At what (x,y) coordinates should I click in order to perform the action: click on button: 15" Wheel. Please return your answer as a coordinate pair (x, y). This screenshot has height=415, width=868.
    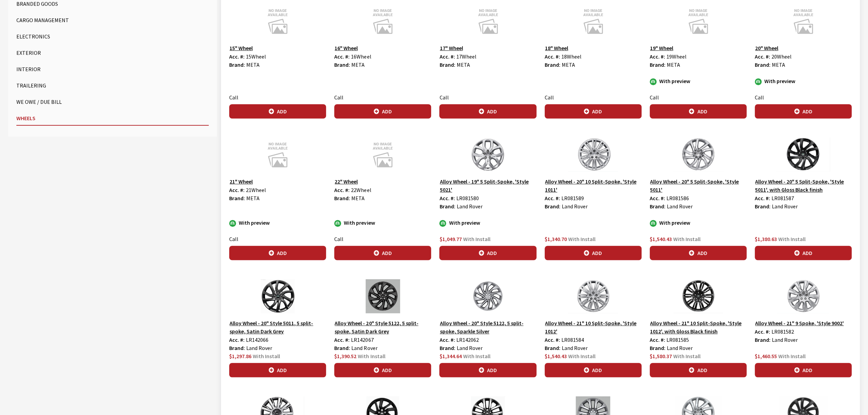
    Looking at the image, I should click on (241, 48).